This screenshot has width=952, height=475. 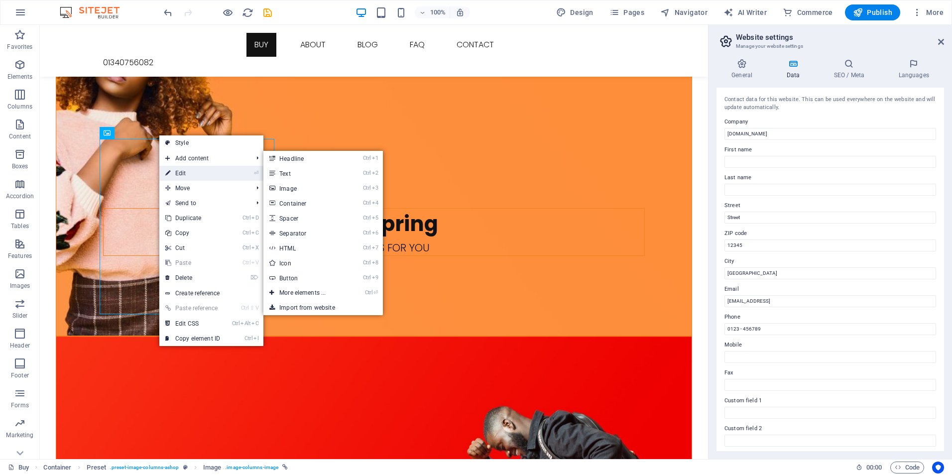 I want to click on p: Images, so click(x=20, y=286).